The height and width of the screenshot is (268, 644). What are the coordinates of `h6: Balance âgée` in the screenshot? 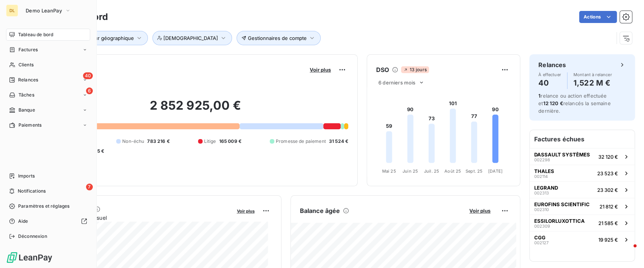 It's located at (320, 211).